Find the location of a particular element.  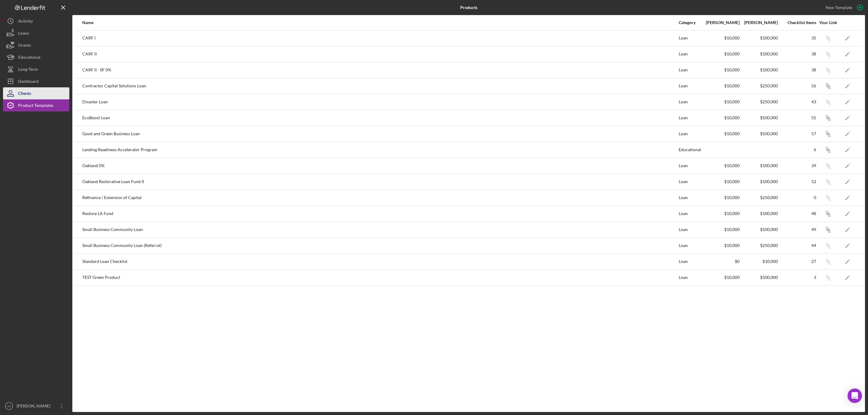

a: Dashboard is located at coordinates (36, 81).